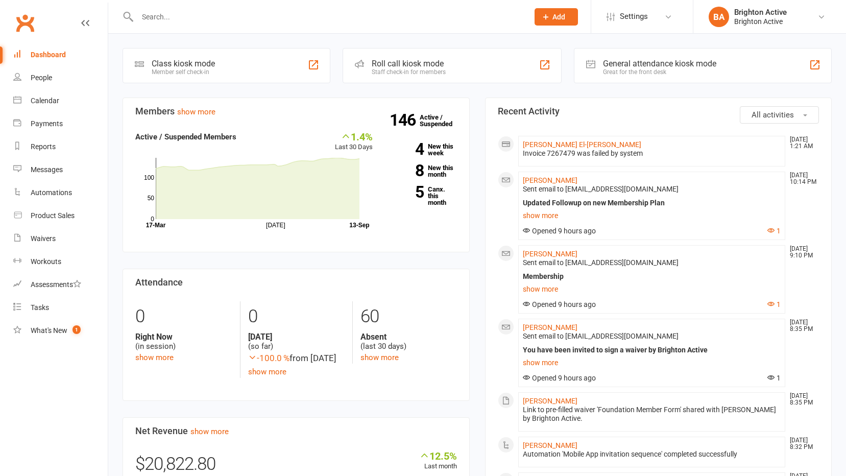 This screenshot has height=476, width=846. What do you see at coordinates (438, 461) in the screenshot?
I see `div: Last month` at bounding box center [438, 461].